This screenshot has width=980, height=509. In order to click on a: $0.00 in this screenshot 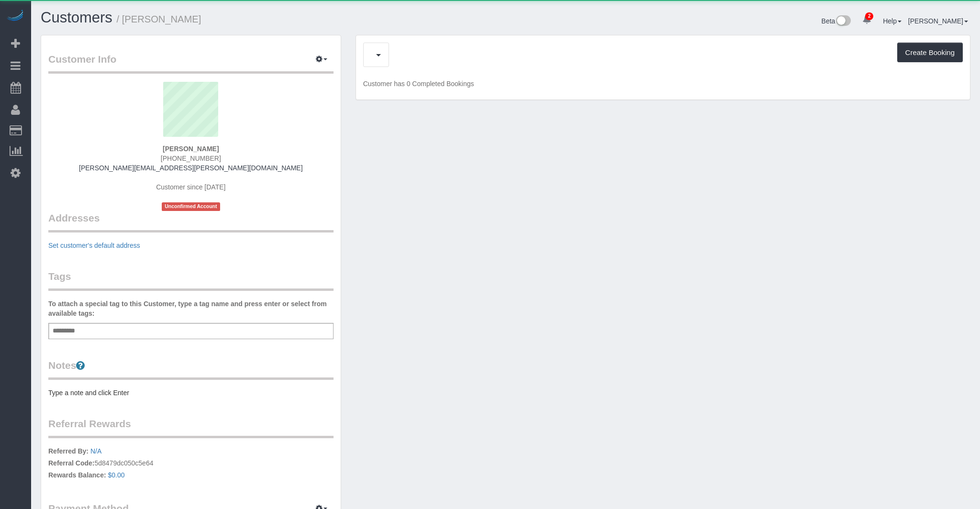, I will do `click(116, 475)`.